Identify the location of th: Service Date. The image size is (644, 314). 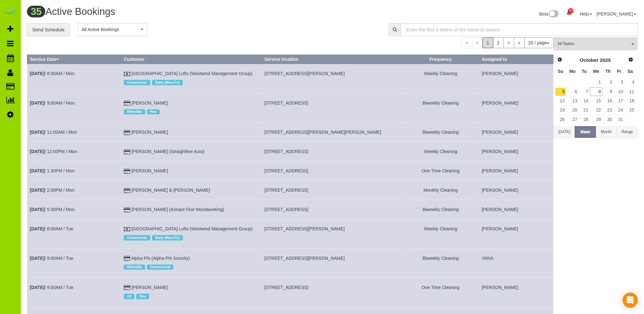
(74, 59).